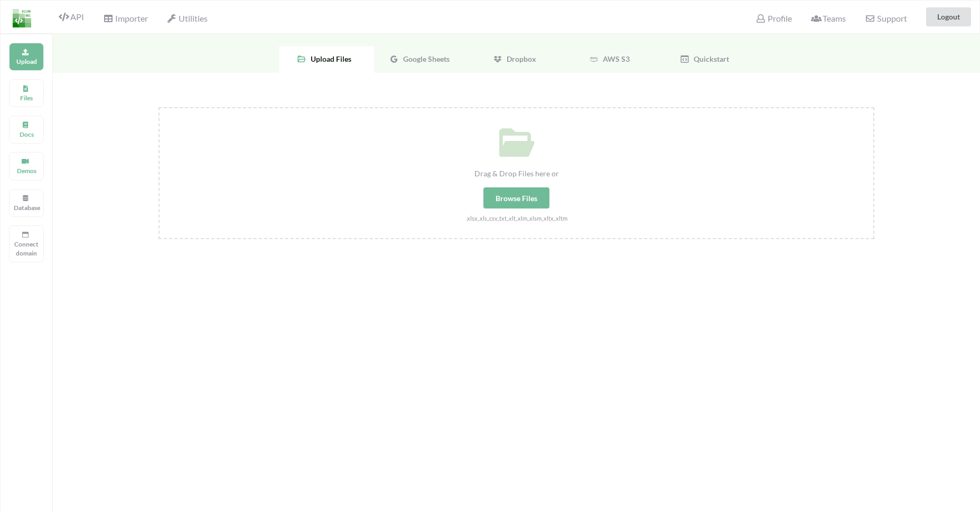  I want to click on div: Drag & Drop Files here or, so click(516, 173).